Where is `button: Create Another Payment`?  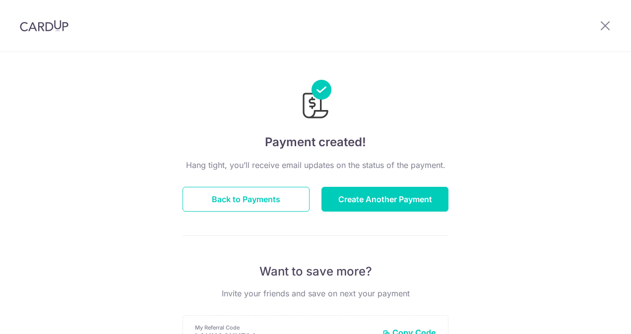
button: Create Another Payment is located at coordinates (385, 199).